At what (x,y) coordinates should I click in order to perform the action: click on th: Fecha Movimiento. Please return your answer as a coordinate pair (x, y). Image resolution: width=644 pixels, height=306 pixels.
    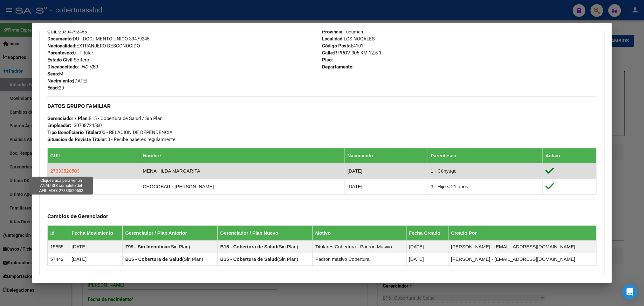
    Looking at the image, I should click on (96, 232).